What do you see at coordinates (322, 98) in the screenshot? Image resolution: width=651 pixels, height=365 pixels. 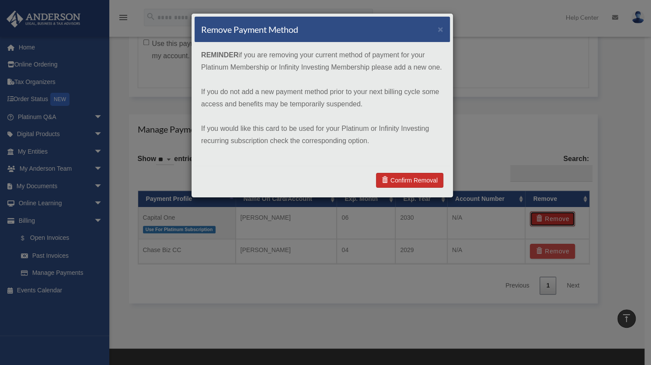 I see `p: If you do not add a new payment method prior to your next billing cycle some access and benefits ...` at bounding box center [322, 98].